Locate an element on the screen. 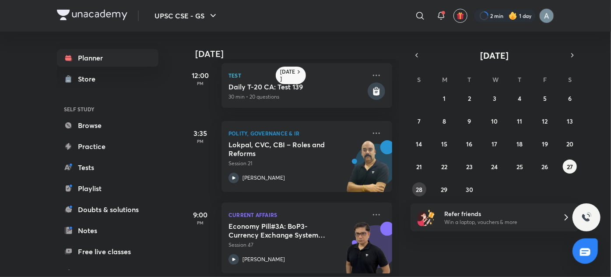 This screenshot has width=611, height=277. p: Session 47 is located at coordinates (297, 245).